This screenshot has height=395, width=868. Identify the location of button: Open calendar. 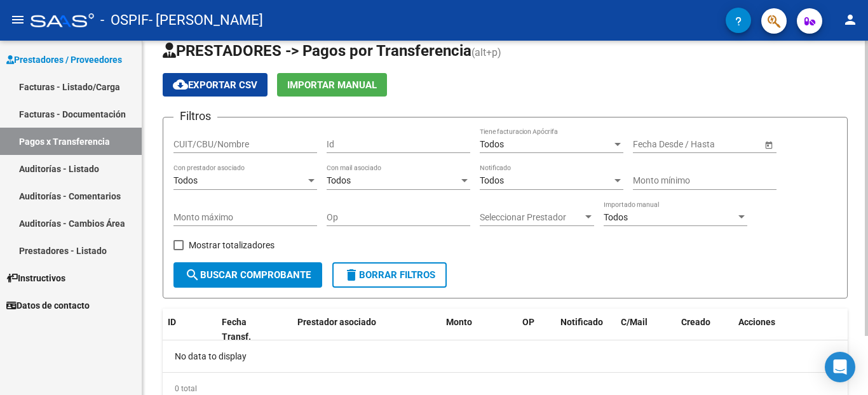
(768, 144).